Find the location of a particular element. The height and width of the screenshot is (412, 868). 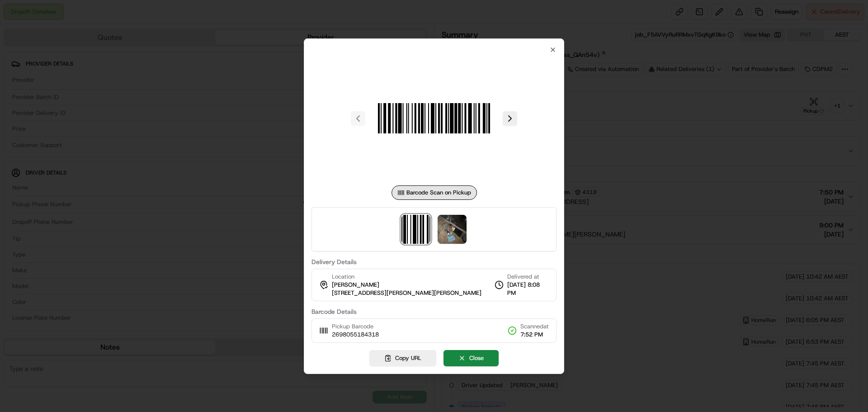

img: photo_proof_of_delivery image is located at coordinates (452, 229).